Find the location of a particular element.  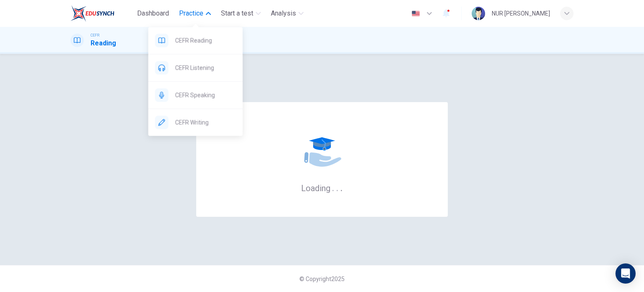

div: CEFR Reading is located at coordinates (195, 40).